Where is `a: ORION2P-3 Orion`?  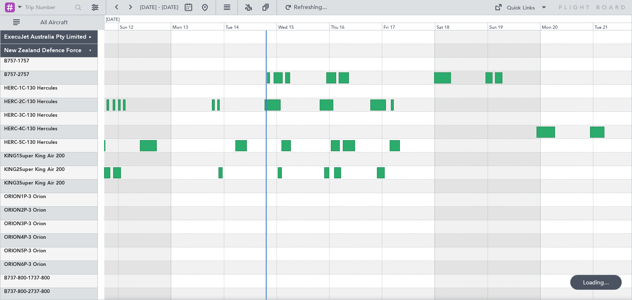 a: ORION2P-3 Orion is located at coordinates (25, 211).